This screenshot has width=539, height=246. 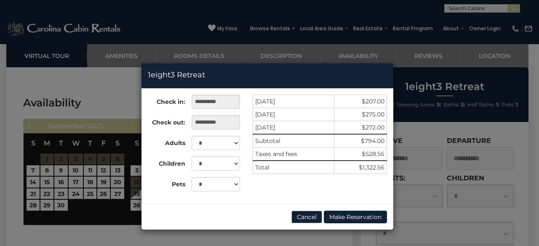 What do you see at coordinates (163, 100) in the screenshot?
I see `label: Check in:` at bounding box center [163, 100].